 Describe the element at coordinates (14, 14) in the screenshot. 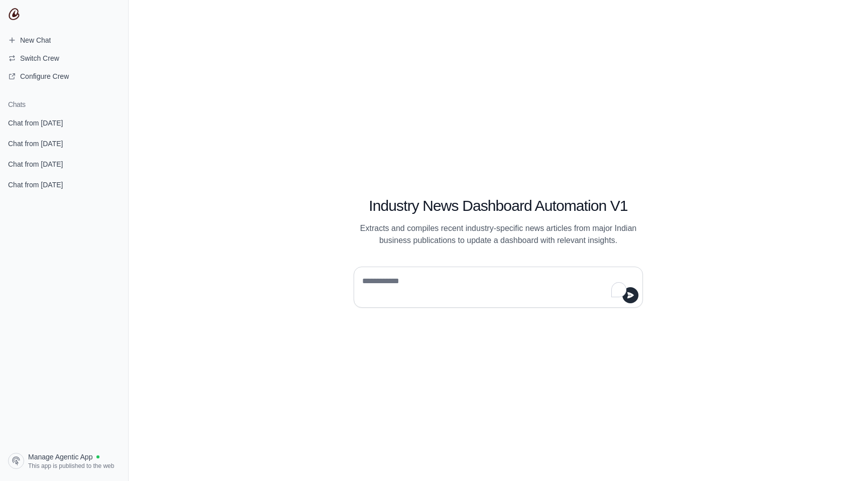

I see `img: CrewAI Logo` at that location.